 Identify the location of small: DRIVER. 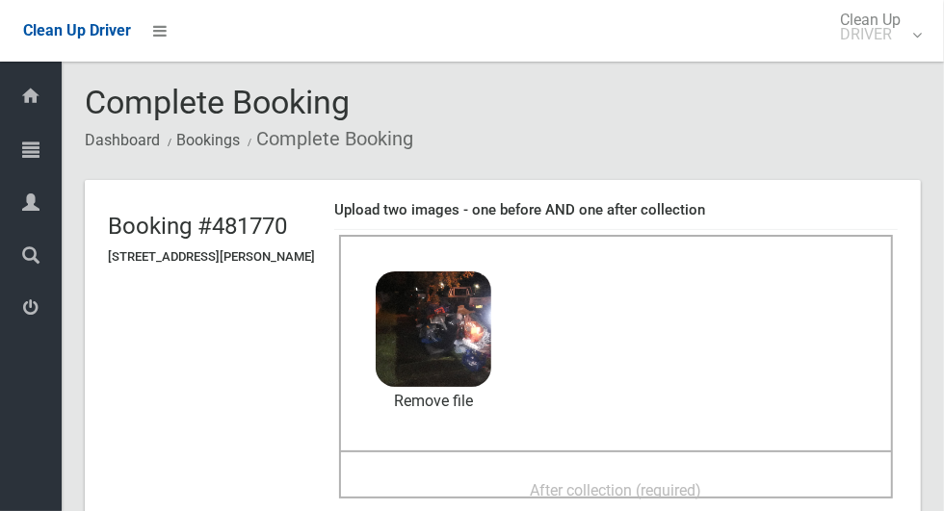
(870, 34).